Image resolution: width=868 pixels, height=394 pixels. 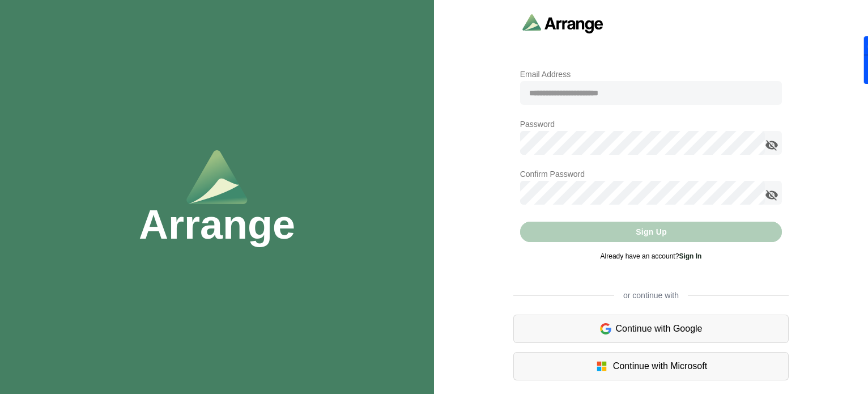 What do you see at coordinates (651, 295) in the screenshot?
I see `span: or continue with` at bounding box center [651, 295].